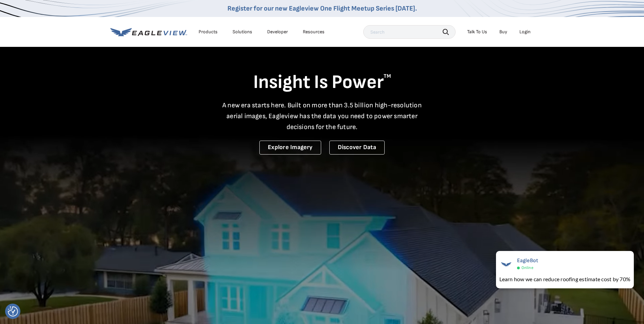  What do you see at coordinates (242, 32) in the screenshot?
I see `div: Solutions` at bounding box center [242, 32].